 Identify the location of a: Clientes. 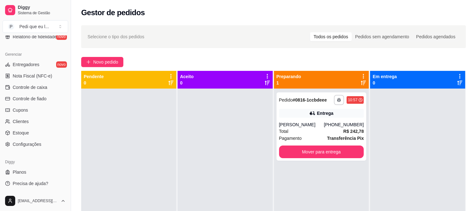
(35, 122).